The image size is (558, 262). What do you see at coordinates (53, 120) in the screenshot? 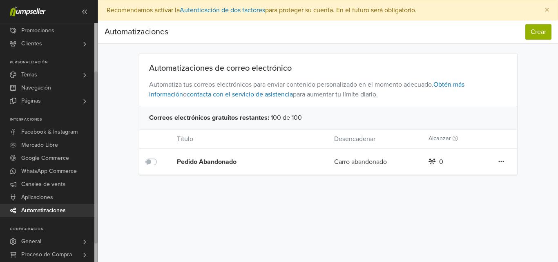
I see `p: Integraciones` at bounding box center [53, 120].